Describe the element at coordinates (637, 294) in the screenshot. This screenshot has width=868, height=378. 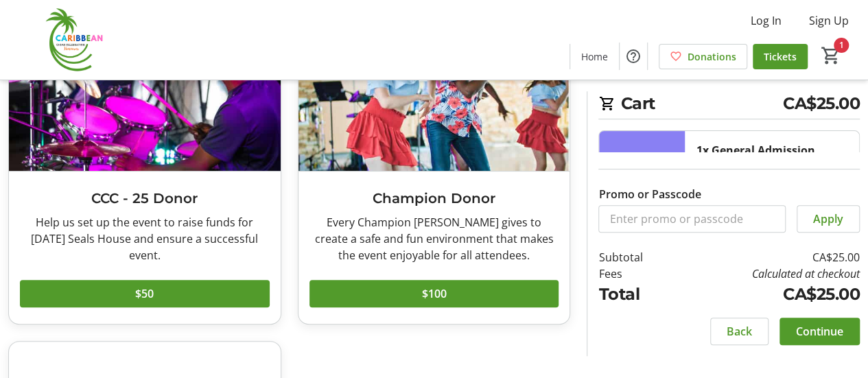
I see `td: Total` at that location.